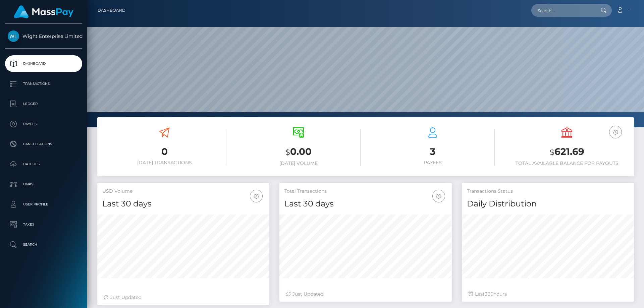 The height and width of the screenshot is (308, 644). I want to click on a: Cancellations, so click(44, 144).